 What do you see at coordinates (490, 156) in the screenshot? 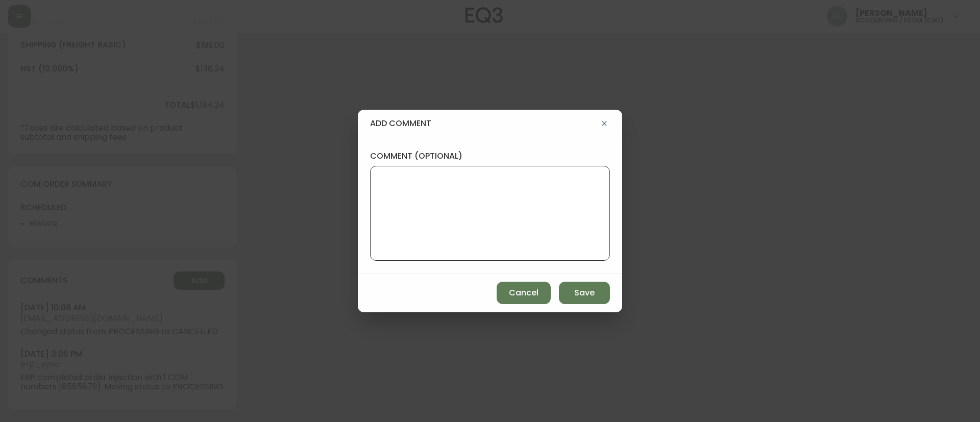
I see `label: comment (optional)` at bounding box center [490, 156].